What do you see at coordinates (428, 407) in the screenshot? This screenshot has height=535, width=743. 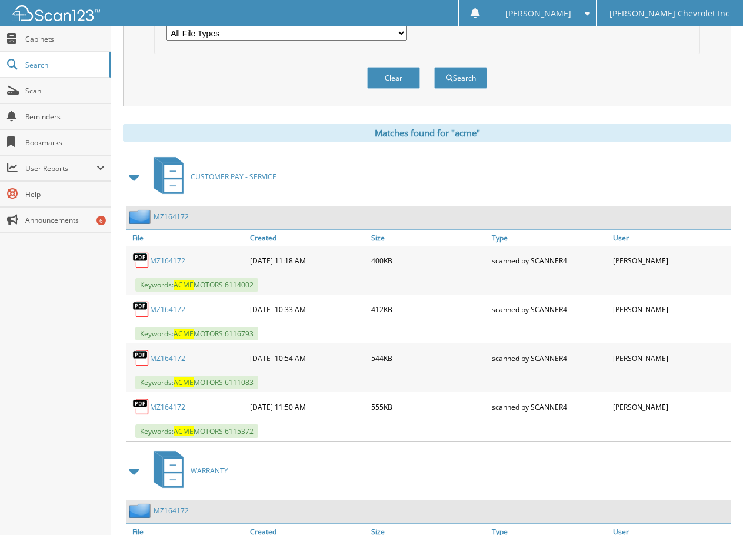 I see `div: 555KB` at bounding box center [428, 407].